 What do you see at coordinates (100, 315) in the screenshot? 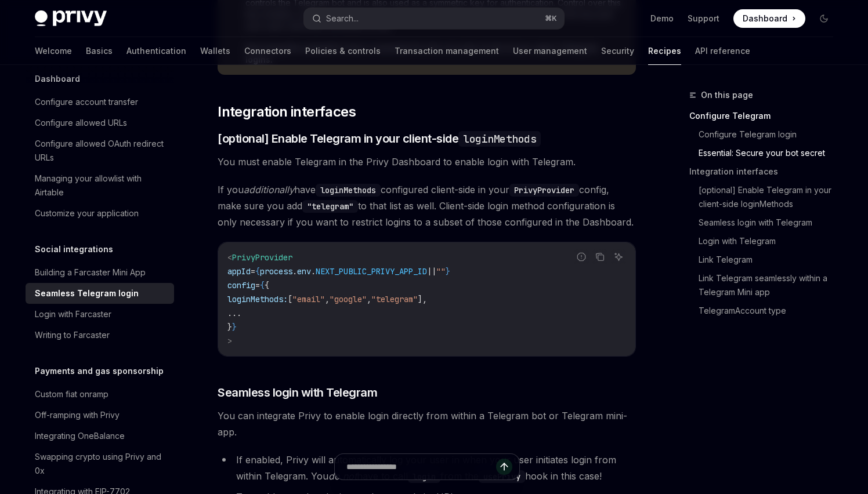
I see `a: Login with Farcaster` at bounding box center [100, 315].